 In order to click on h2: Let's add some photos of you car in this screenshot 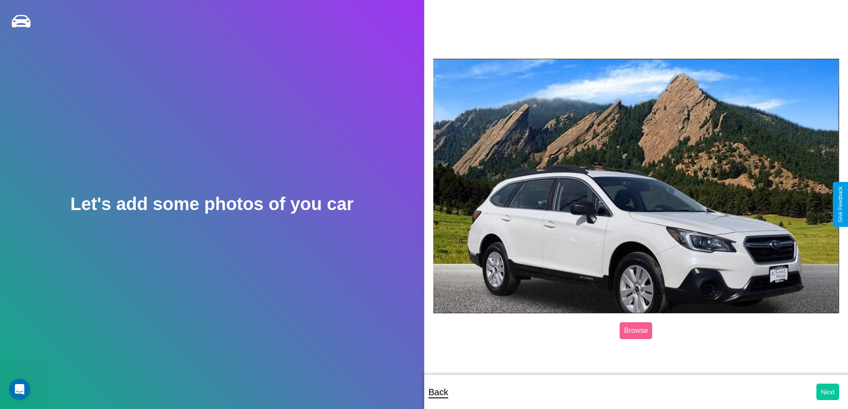, I will do `click(212, 204)`.